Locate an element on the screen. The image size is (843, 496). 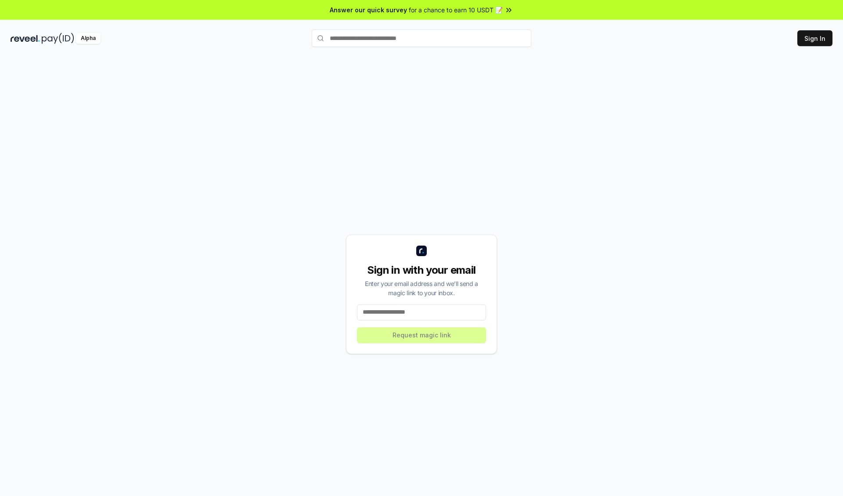
img: logo_small is located at coordinates (421, 251).